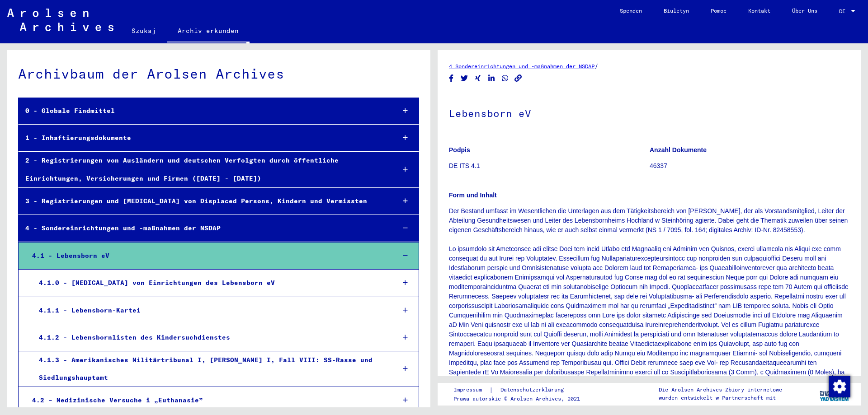 This screenshot has width=868, height=415. Describe the element at coordinates (490, 113) in the screenshot. I see `font: Lebensborn eV` at that location.